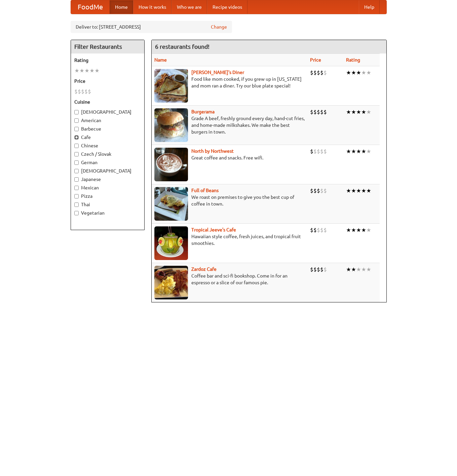 This screenshot has height=476, width=457. Describe the element at coordinates (107, 81) in the screenshot. I see `h5: Price` at that location.